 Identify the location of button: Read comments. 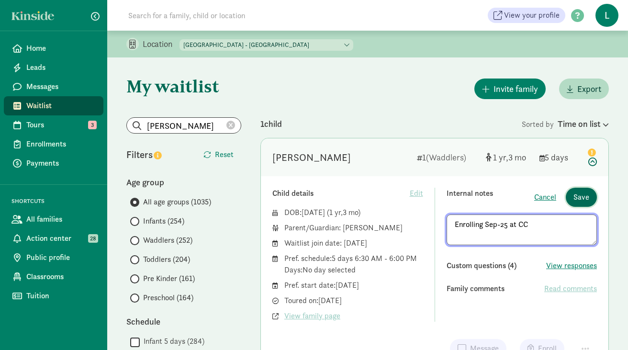
(571, 289).